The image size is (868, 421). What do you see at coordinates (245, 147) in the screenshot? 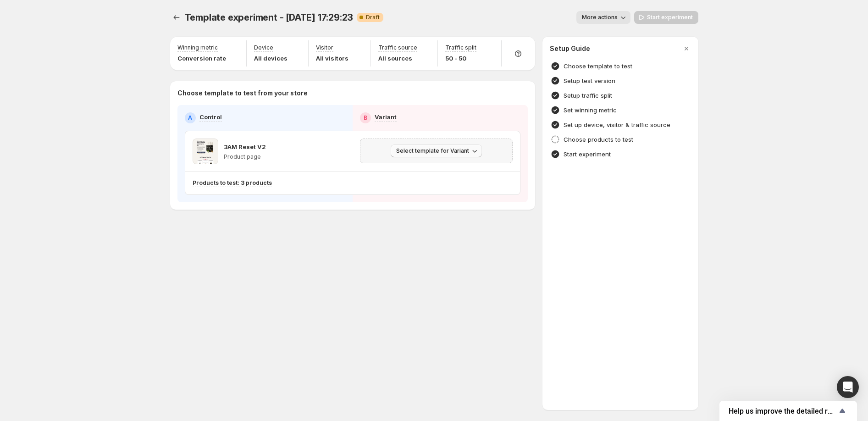
I see `p: 3AM Reset V2` at bounding box center [245, 147].